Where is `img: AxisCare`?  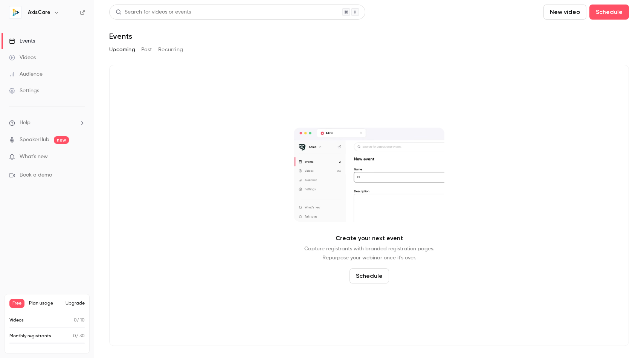
img: AxisCare is located at coordinates (15, 13).